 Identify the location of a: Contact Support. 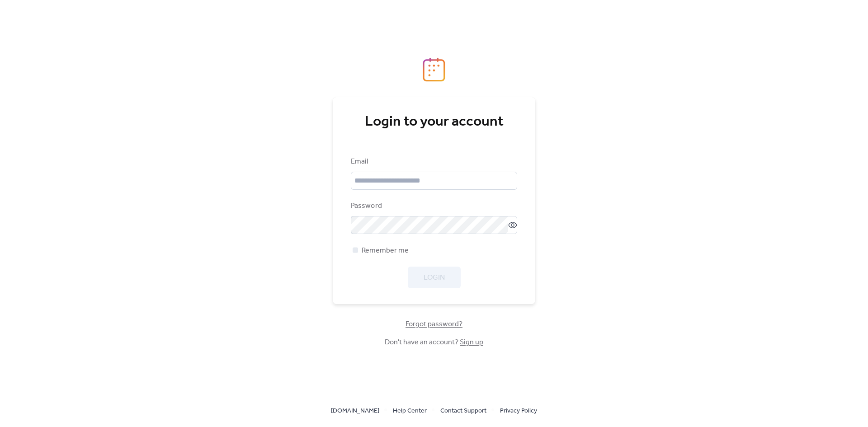
(463, 410).